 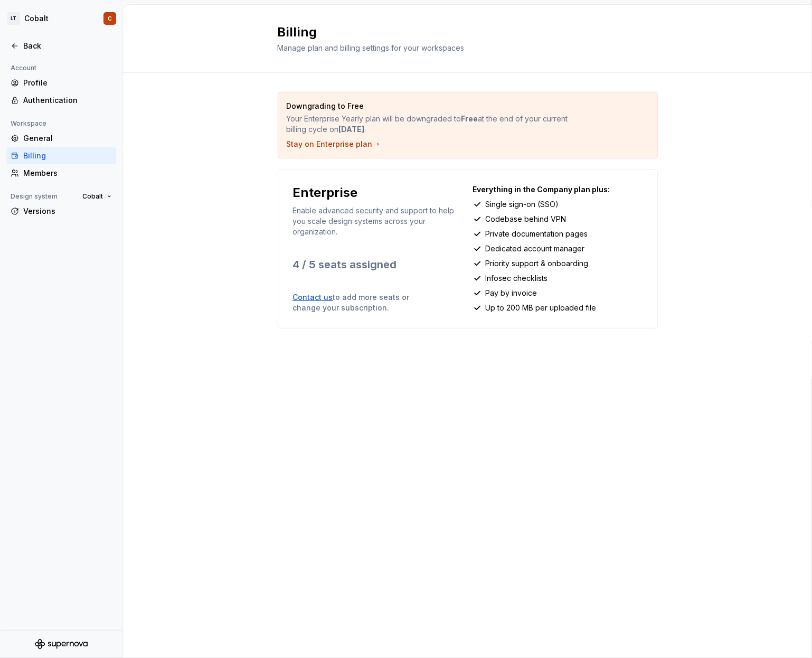 What do you see at coordinates (92, 196) in the screenshot?
I see `span: Cobalt` at bounding box center [92, 196].